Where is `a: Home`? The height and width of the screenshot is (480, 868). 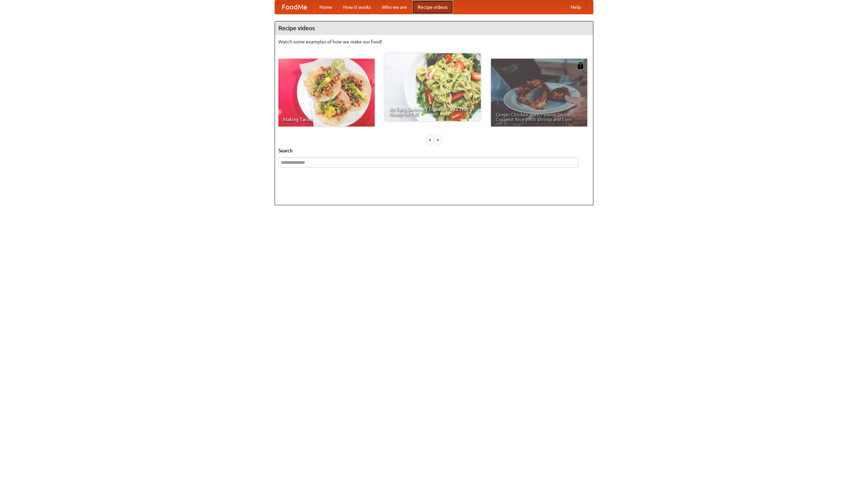
a: Home is located at coordinates (326, 7).